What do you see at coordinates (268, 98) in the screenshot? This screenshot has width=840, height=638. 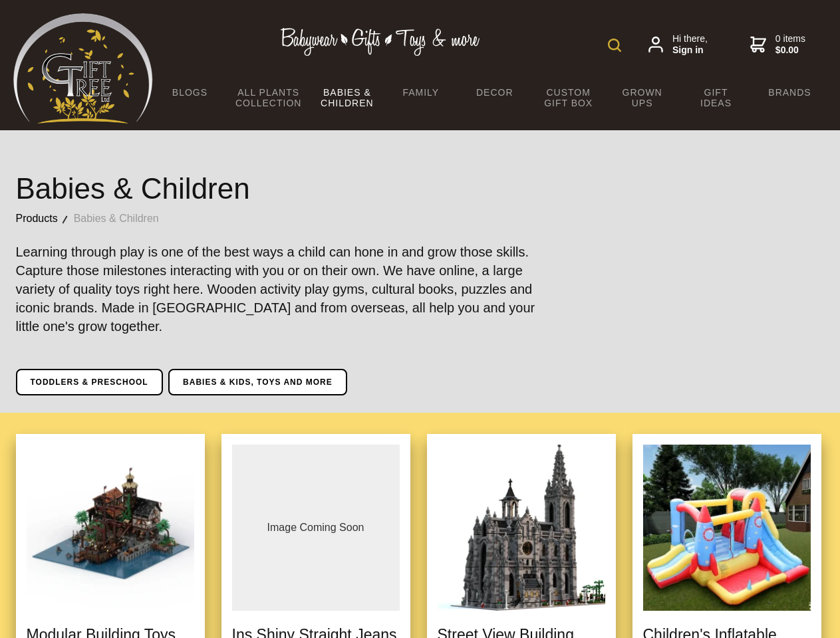 I see `a: All Plants Collection` at bounding box center [268, 98].